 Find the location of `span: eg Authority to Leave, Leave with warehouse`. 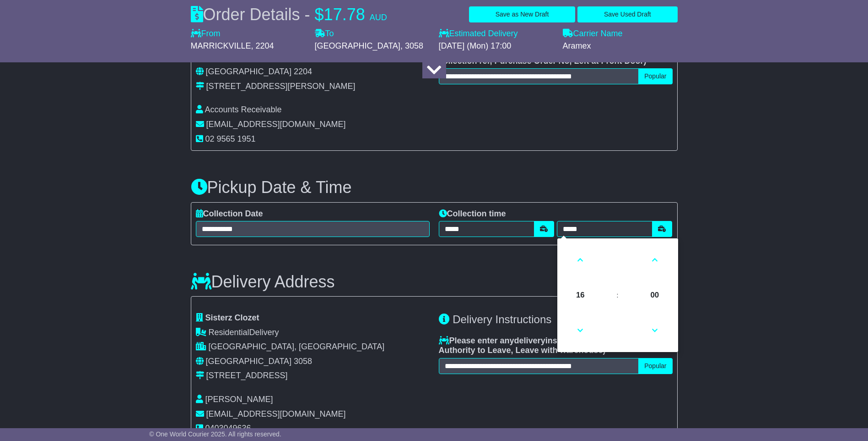

span: eg Authority to Leave, Leave with warehouse is located at coordinates (550, 345).